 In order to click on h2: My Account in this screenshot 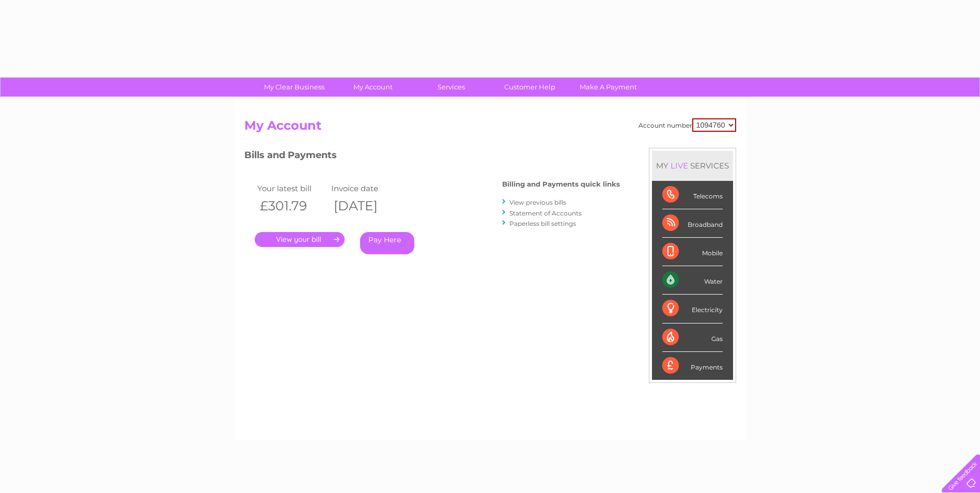, I will do `click(490, 128)`.